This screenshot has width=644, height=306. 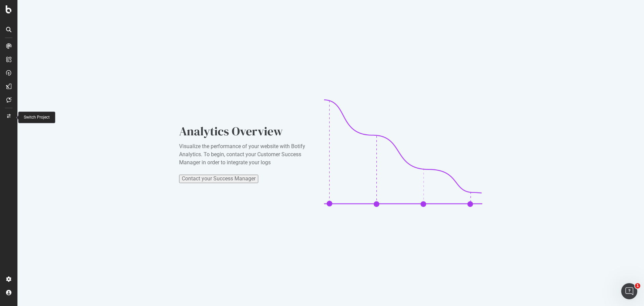 What do you see at coordinates (246, 155) in the screenshot?
I see `div: Visualize the performance of your website with Botify Analytics. To begin, contact your Customer ...` at bounding box center [246, 155].